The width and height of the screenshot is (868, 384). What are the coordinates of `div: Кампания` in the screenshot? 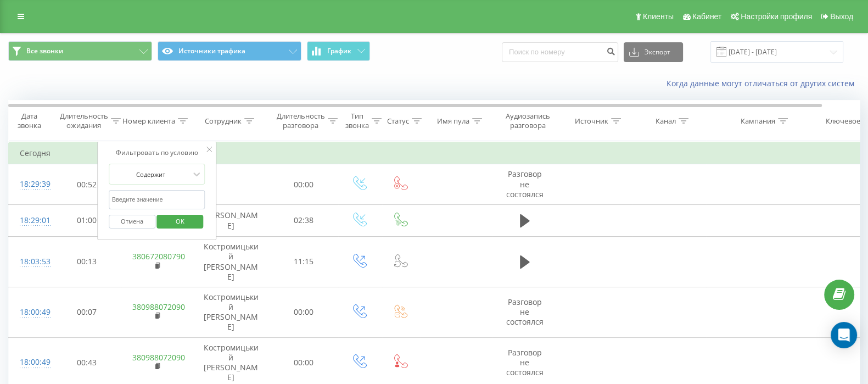 It's located at (758, 121).